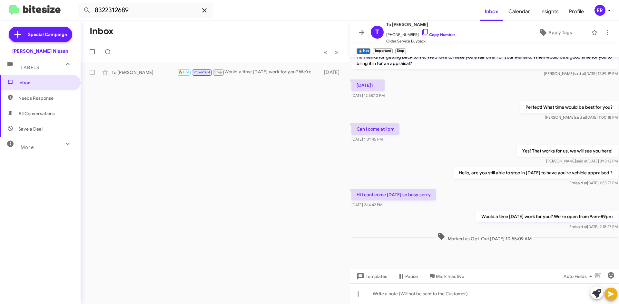 Image resolution: width=619 pixels, height=304 pixels. I want to click on input: Search, so click(146, 10).